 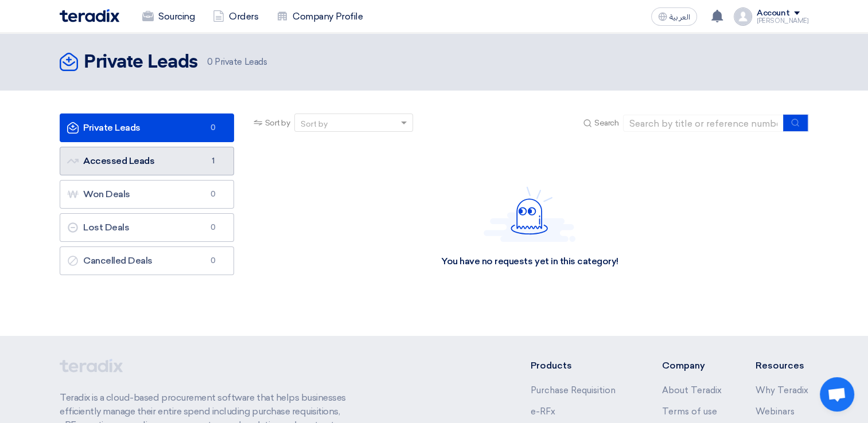 What do you see at coordinates (743, 17) in the screenshot?
I see `img: profile_test.png` at bounding box center [743, 17].